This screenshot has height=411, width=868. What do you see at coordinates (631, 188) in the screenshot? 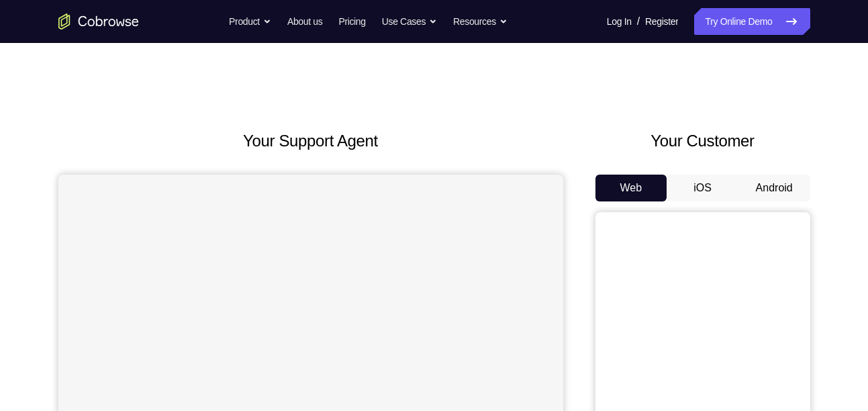
I see `button: Web` at bounding box center [631, 188].